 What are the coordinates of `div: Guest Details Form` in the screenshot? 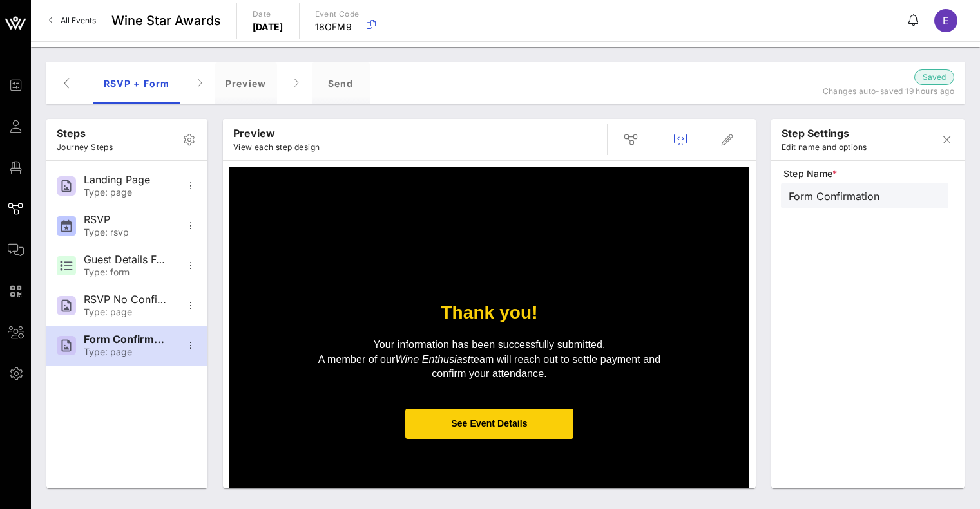 It's located at (127, 259).